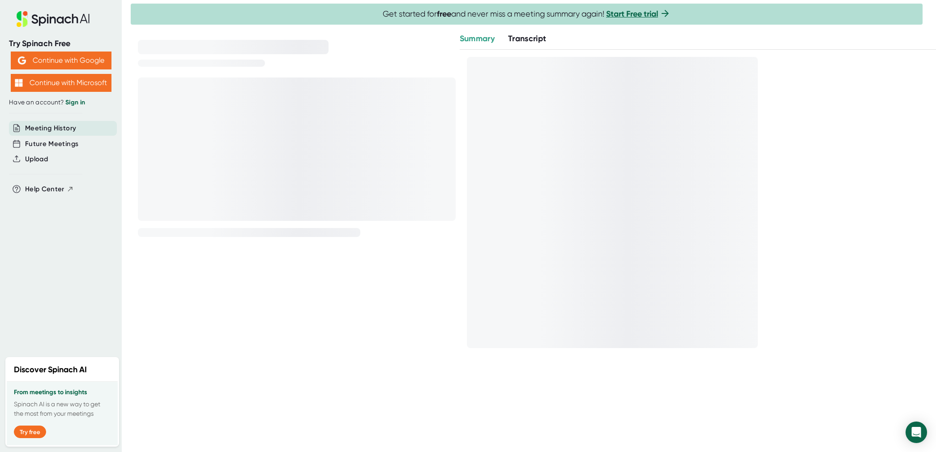  Describe the element at coordinates (477, 39) in the screenshot. I see `button: Summary` at that location.